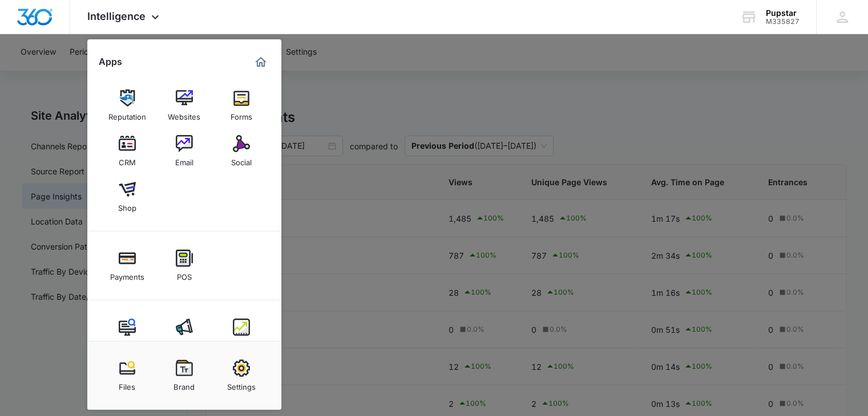 This screenshot has width=868, height=416. Describe the element at coordinates (241, 114) in the screenshot. I see `div: Forms` at that location.